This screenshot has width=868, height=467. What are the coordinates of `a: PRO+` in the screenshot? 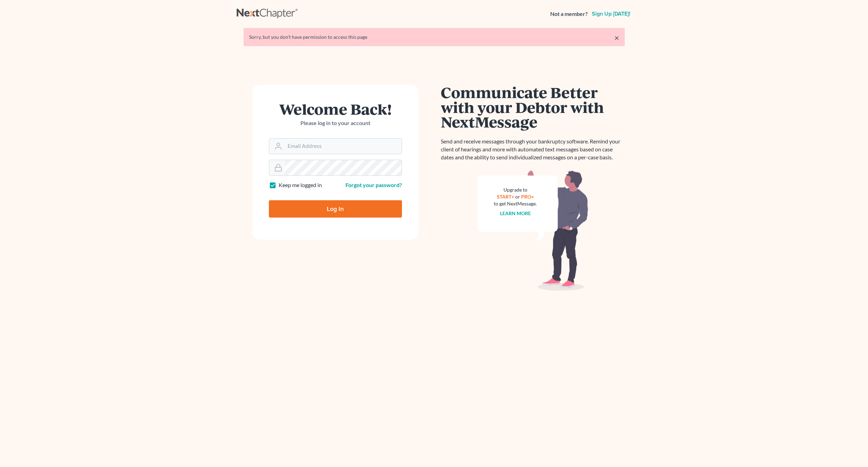 It's located at (527, 196).